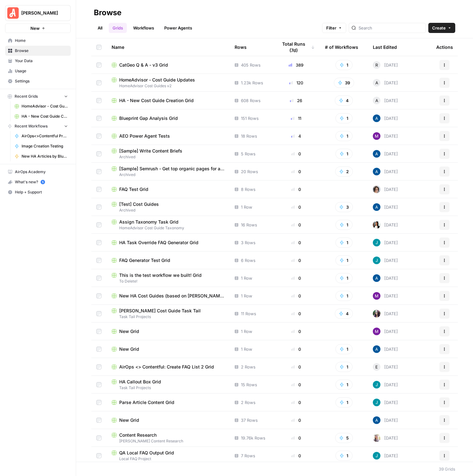  What do you see at coordinates (250, 118) in the screenshot?
I see `span: 151 Rows` at bounding box center [250, 118].